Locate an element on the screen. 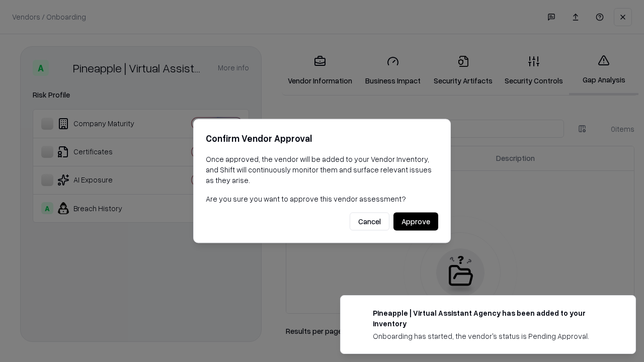 This screenshot has height=362, width=644. img: trypineapple.com is located at coordinates (359, 313).